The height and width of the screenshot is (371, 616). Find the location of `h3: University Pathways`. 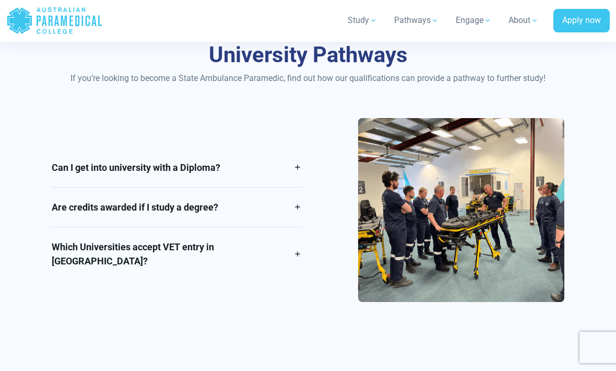

h3: University Pathways is located at coordinates (308, 55).